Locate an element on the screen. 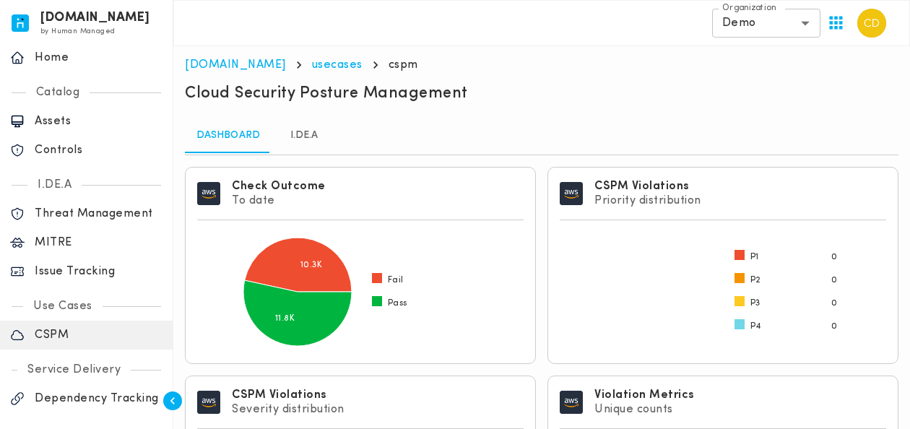  span: P1 is located at coordinates (755, 257).